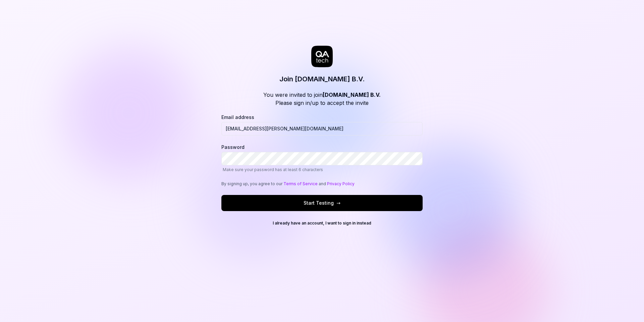 The height and width of the screenshot is (322, 644). Describe the element at coordinates (322, 158) in the screenshot. I see `input: PasswordMake sure your password has at least 6 characters` at that location.